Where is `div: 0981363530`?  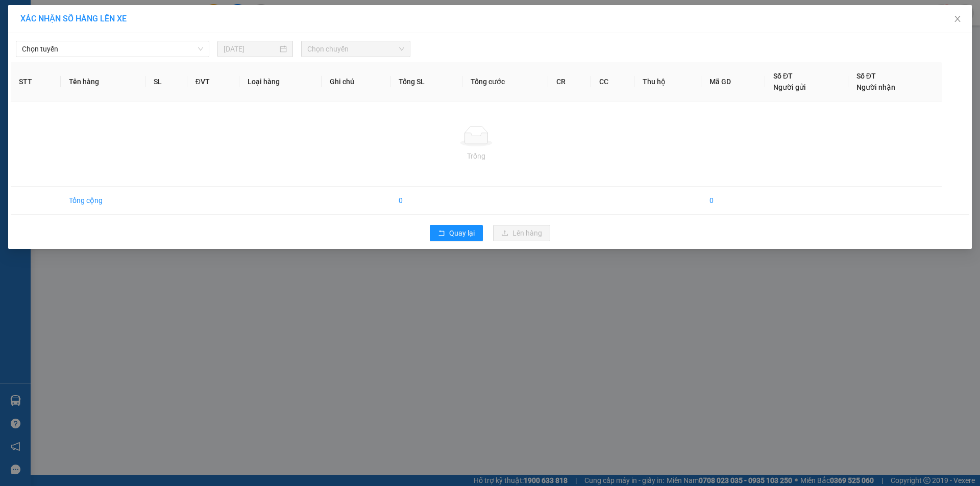 div: 0981363530 is located at coordinates (149, 51).